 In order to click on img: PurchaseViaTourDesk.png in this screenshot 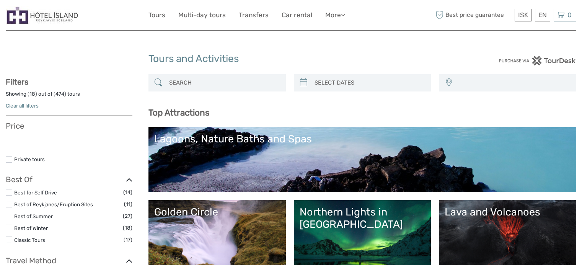, I will do `click(537, 60)`.